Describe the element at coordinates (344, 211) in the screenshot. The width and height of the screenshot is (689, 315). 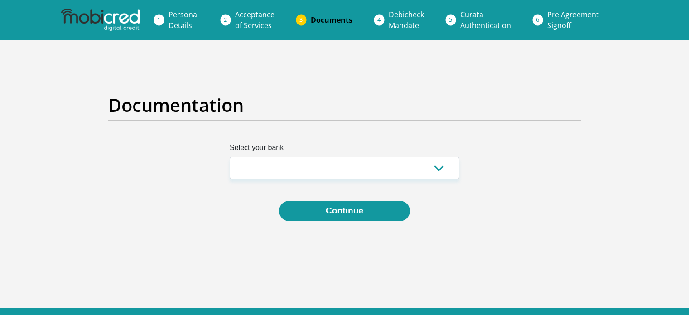
I see `button: Continue` at that location.